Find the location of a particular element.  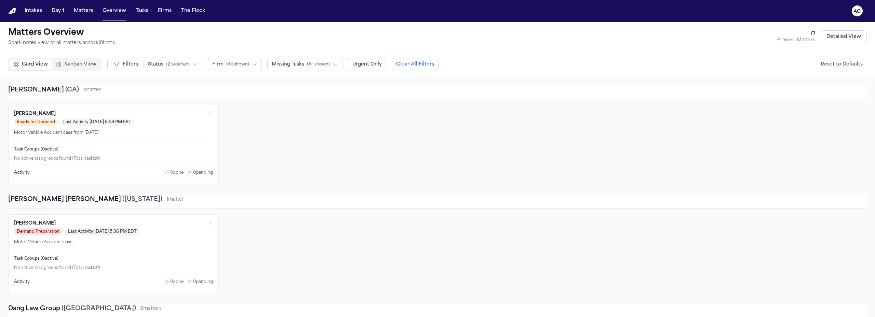

button: Firms is located at coordinates (165, 11).